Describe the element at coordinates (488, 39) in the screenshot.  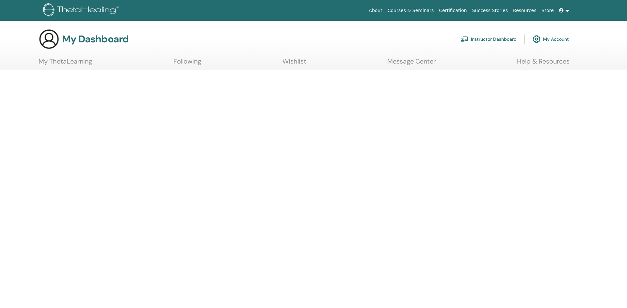
I see `a: Instructor Dashboard` at that location.